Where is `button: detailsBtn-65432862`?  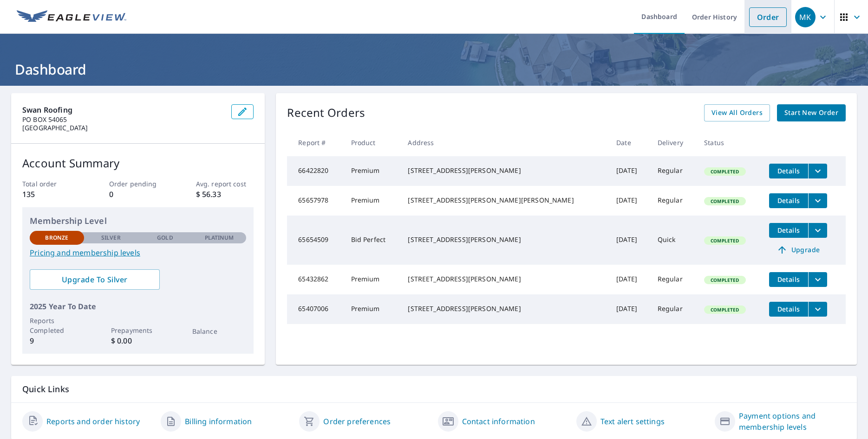 button: detailsBtn-65432862 is located at coordinates (788, 280).